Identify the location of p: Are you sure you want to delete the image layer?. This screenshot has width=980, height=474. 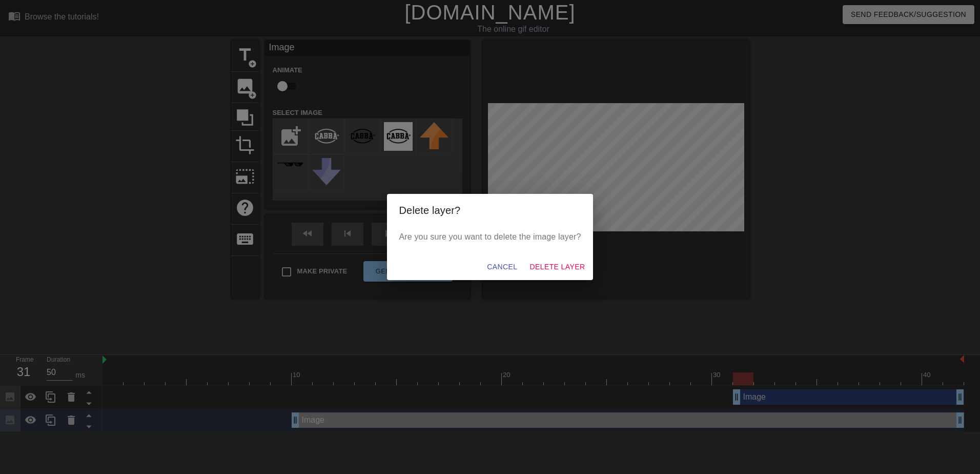
(490, 237).